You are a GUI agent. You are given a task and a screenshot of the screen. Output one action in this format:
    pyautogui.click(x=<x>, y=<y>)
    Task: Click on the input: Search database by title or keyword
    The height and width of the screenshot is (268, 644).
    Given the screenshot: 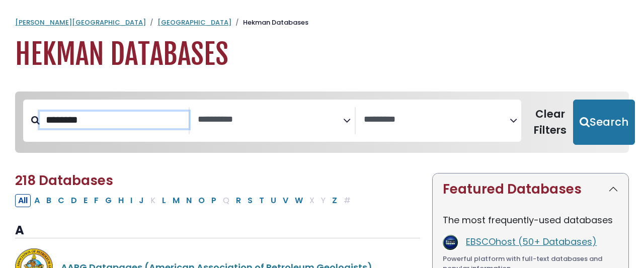 What is the action you would take?
    pyautogui.click(x=114, y=120)
    